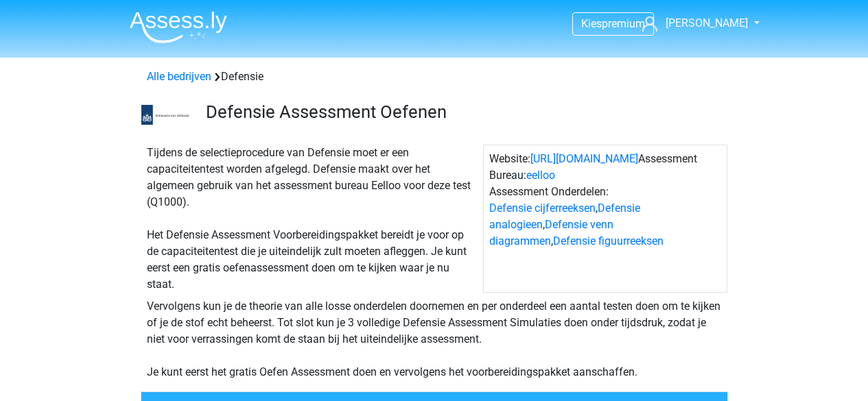  Describe the element at coordinates (541, 208) in the screenshot. I see `a: Defensie cijferreeksen` at that location.